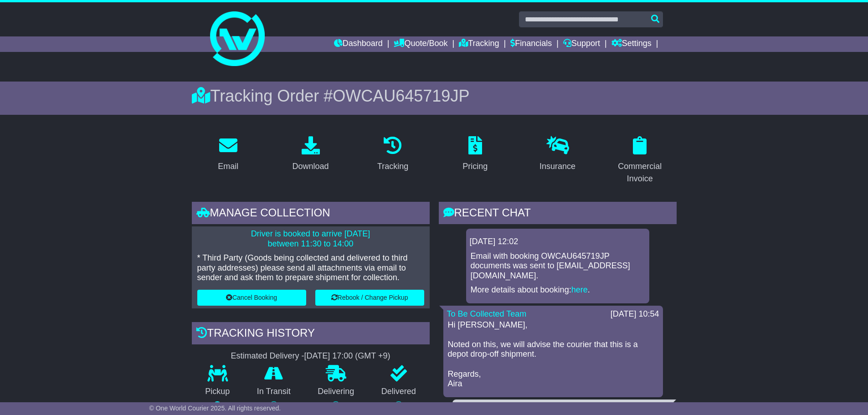 The image size is (868, 415). I want to click on div: Estimated Delivery -, so click(311, 356).